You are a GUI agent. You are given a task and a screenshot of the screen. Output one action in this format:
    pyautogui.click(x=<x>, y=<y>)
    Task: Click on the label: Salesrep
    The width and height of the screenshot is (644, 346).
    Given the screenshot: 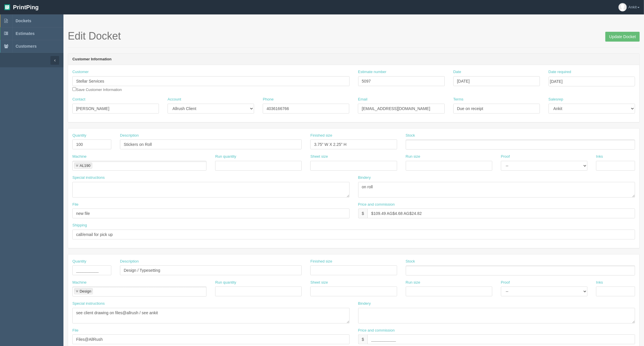 What is the action you would take?
    pyautogui.click(x=555, y=100)
    